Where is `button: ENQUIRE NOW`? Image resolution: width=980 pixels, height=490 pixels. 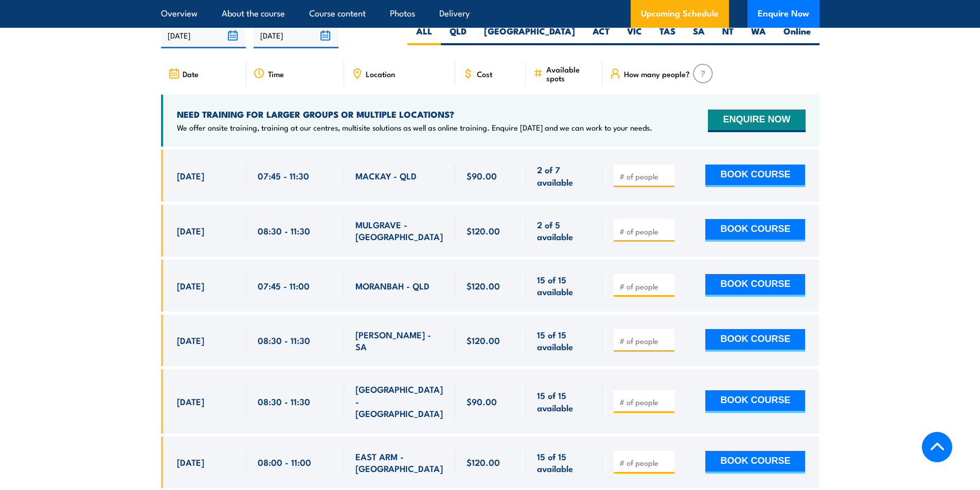 button: ENQUIRE NOW is located at coordinates (757, 121).